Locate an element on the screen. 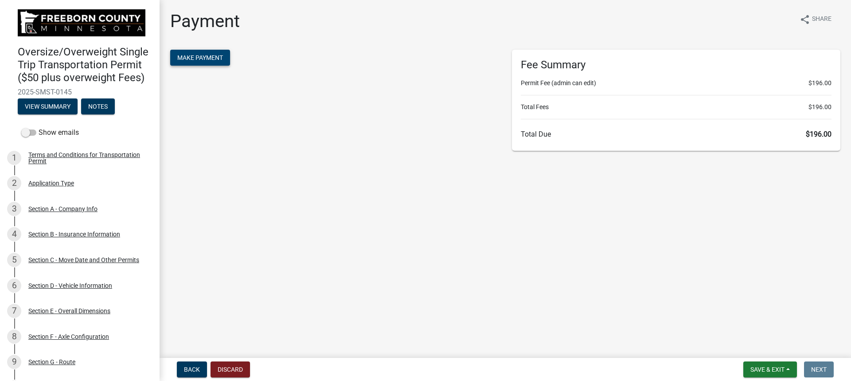 The image size is (851, 381). div: 9 is located at coordinates (14, 362).